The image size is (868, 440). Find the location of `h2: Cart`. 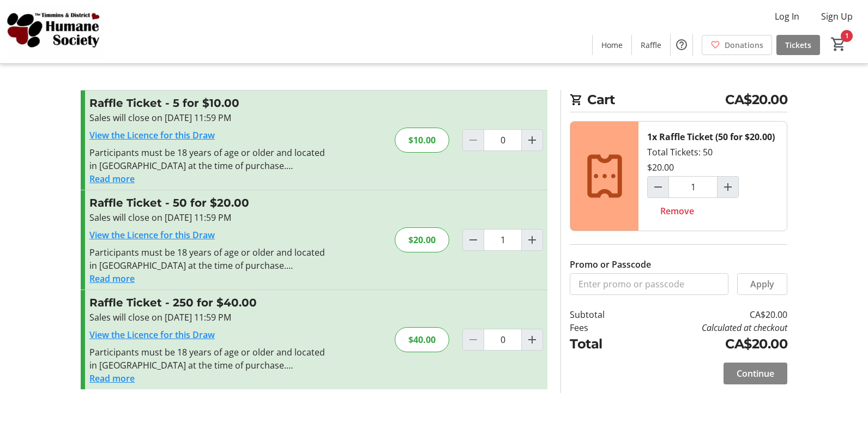

h2: Cart is located at coordinates (679, 101).